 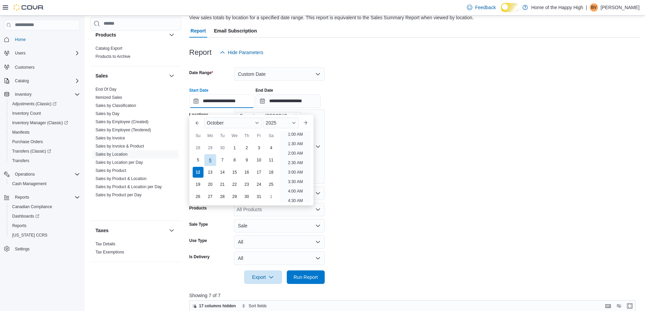 I want to click on span: Email Subscription, so click(x=235, y=31).